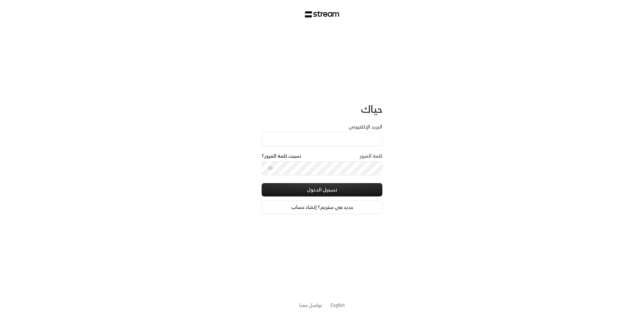  I want to click on button: تواصل معنا, so click(311, 305).